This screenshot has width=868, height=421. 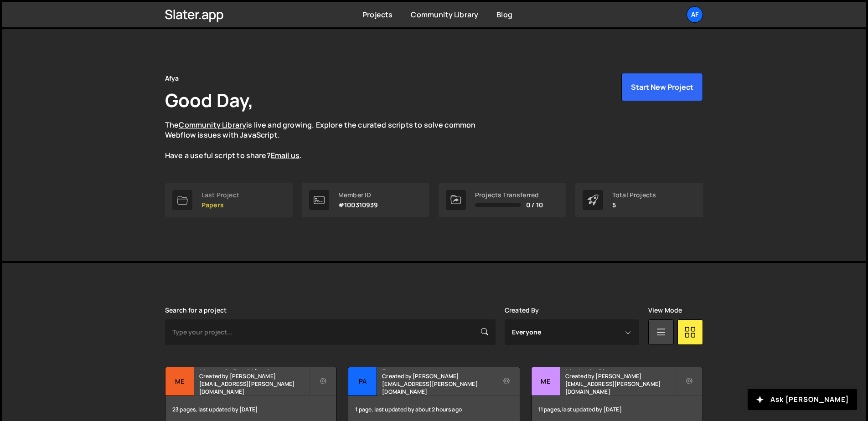 What do you see at coordinates (330, 332) in the screenshot?
I see `input: Type your project...` at bounding box center [330, 332].